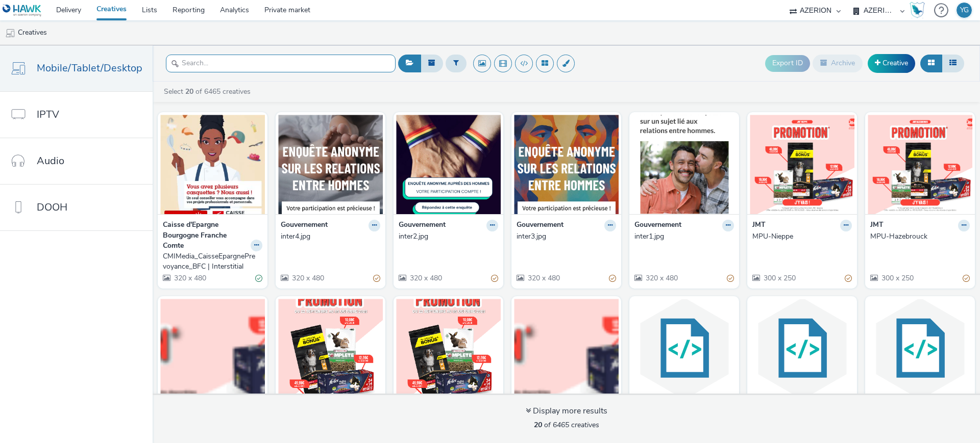  What do you see at coordinates (953, 63) in the screenshot?
I see `button: Table` at bounding box center [953, 63].